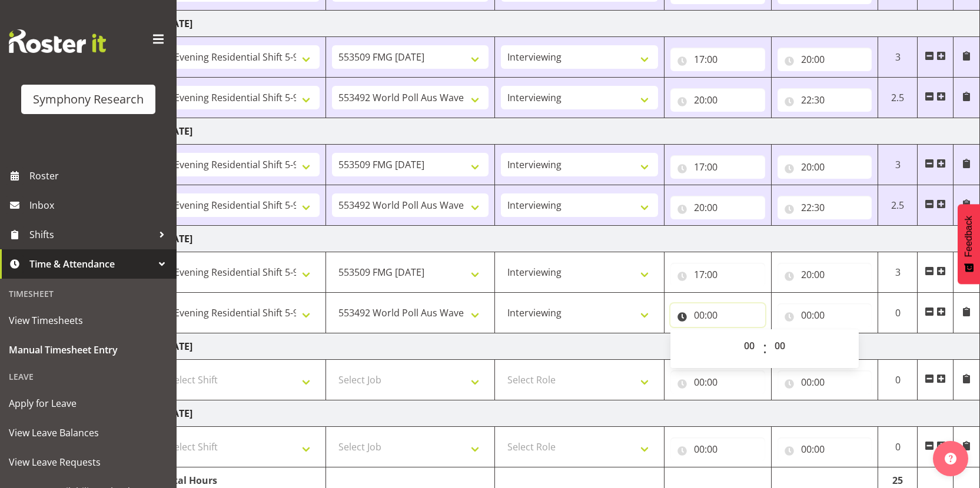 This screenshot has width=980, height=488. Describe the element at coordinates (88, 293) in the screenshot. I see `div: Timesheet` at that location.